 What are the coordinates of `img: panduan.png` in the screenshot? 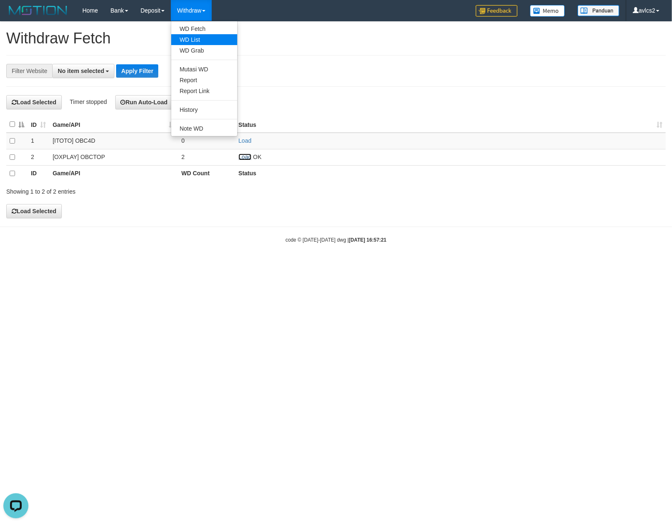 It's located at (598, 10).